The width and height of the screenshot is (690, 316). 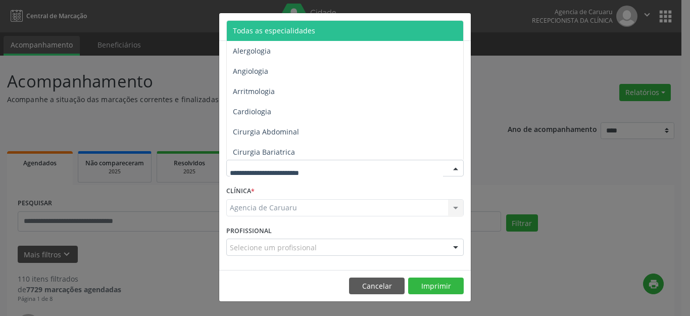 I want to click on span: Selecione um profissional, so click(x=273, y=247).